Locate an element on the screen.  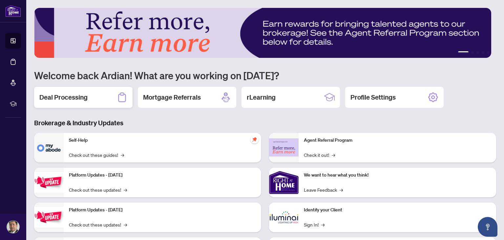
img: Platform Updates - July 21, 2025 is located at coordinates (49, 182).